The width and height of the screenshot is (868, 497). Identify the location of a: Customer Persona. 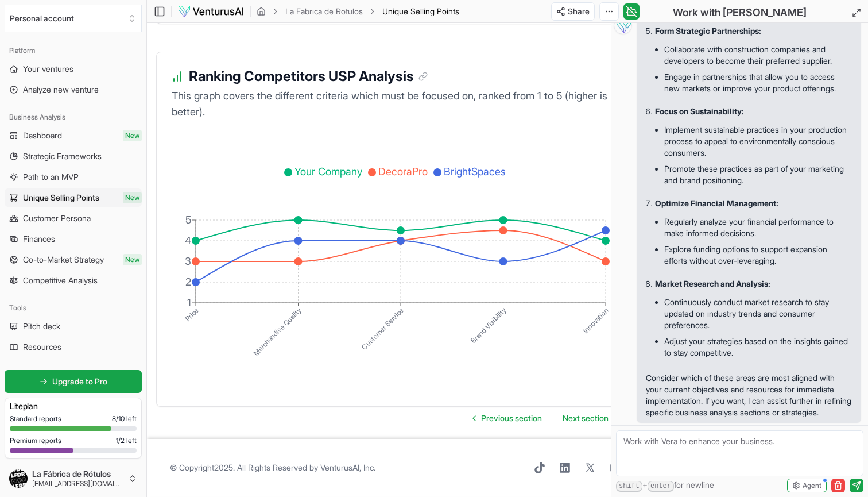
(73, 218).